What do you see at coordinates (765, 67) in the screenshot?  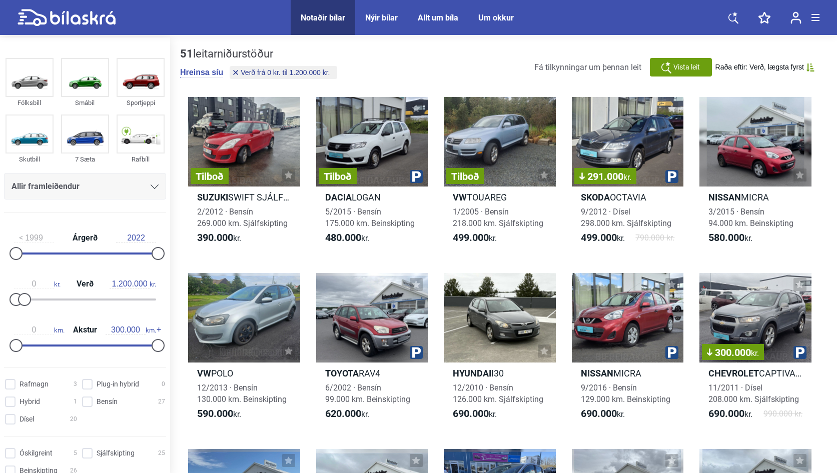 I see `button: Raða eftir: Verð, lægsta fyrst` at bounding box center [765, 67].